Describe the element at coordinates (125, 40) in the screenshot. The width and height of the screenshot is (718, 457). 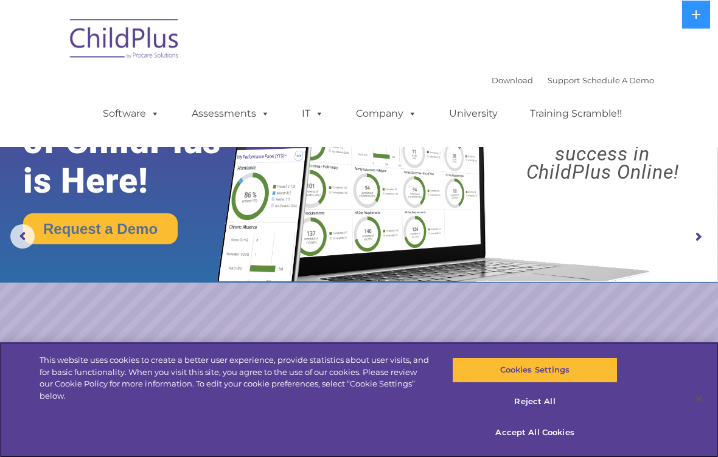
I see `img: ChildPlus by Procare Solutions` at that location.